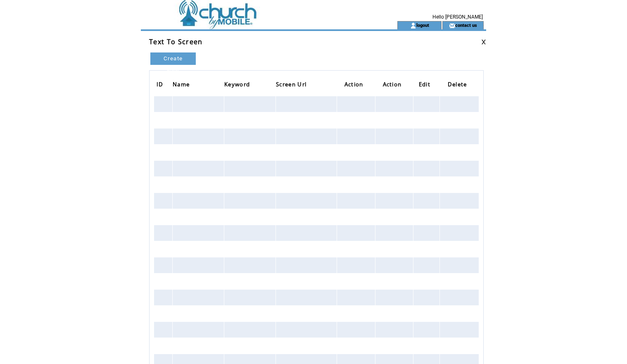 The width and height of the screenshot is (627, 364). What do you see at coordinates (239, 85) in the screenshot?
I see `a: Keyword` at bounding box center [239, 85].